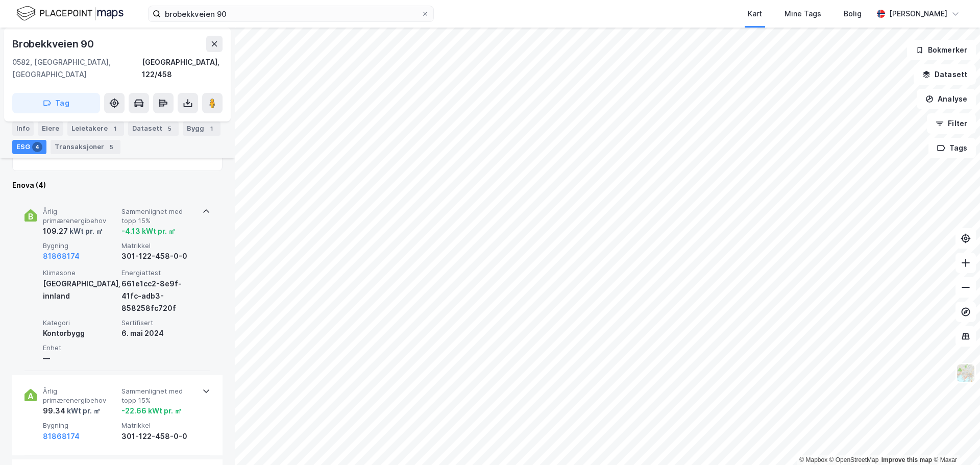 This screenshot has height=465, width=980. What do you see at coordinates (54, 44) in the screenshot?
I see `div: Brobekkveien 90` at bounding box center [54, 44].